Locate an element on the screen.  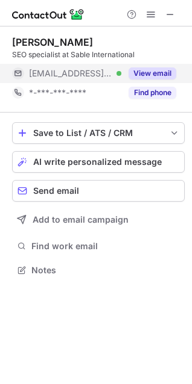
button: Notes is located at coordinates (98, 271).